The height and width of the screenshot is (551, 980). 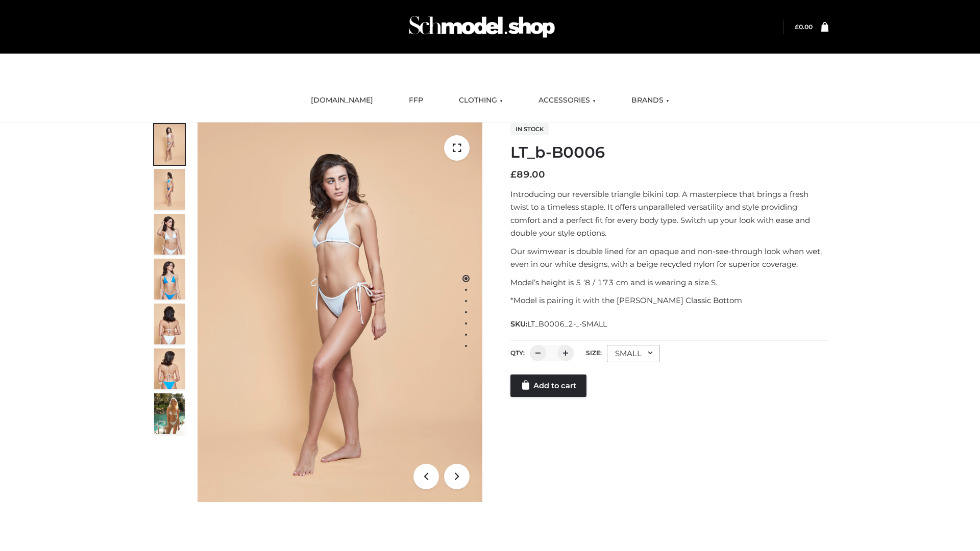 What do you see at coordinates (594, 353) in the screenshot?
I see `label: Size:` at bounding box center [594, 353].